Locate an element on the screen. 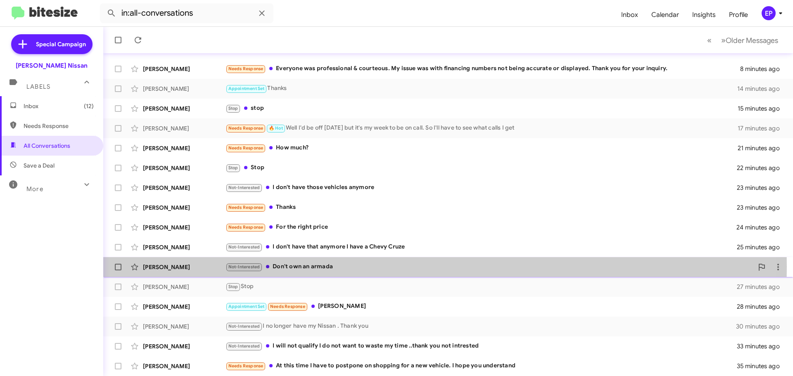  button: Next is located at coordinates (750, 40).